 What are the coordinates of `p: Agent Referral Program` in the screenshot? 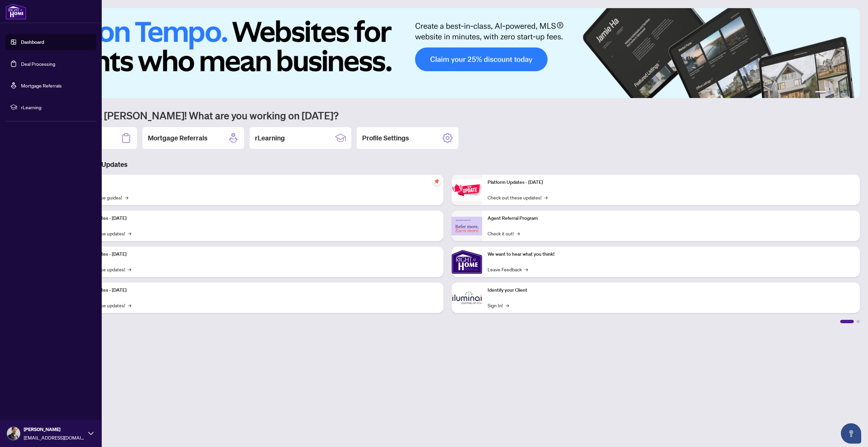 It's located at (671, 219).